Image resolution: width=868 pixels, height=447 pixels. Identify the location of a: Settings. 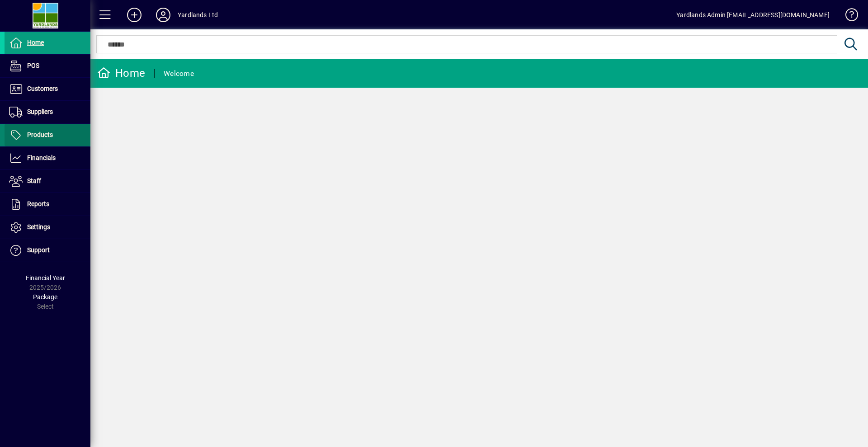
(48, 227).